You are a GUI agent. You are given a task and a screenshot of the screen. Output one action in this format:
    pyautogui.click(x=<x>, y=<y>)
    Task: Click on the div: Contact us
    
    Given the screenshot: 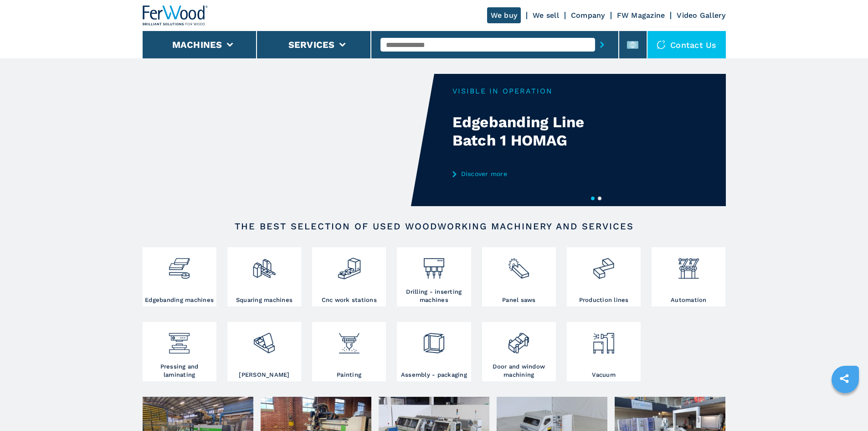 What is the action you would take?
    pyautogui.click(x=686, y=45)
    